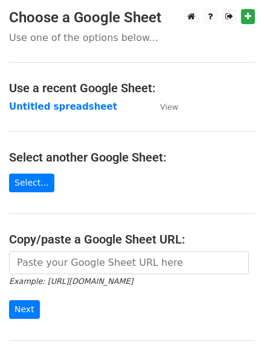  What do you see at coordinates (129, 263) in the screenshot?
I see `input: Paste your Google Sheet URL here` at bounding box center [129, 263].